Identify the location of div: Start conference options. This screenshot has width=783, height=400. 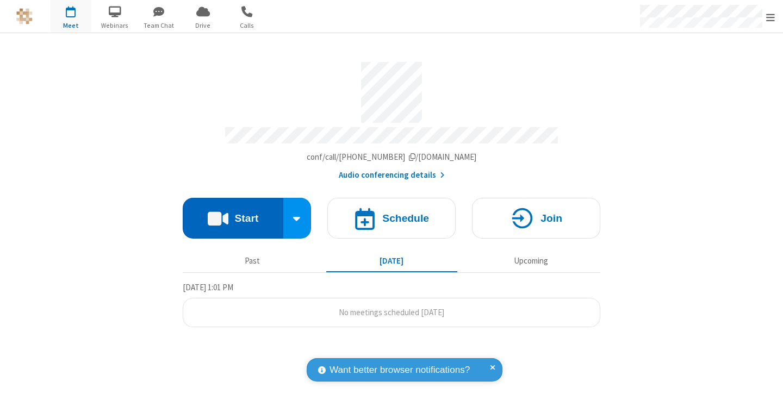
(297, 218).